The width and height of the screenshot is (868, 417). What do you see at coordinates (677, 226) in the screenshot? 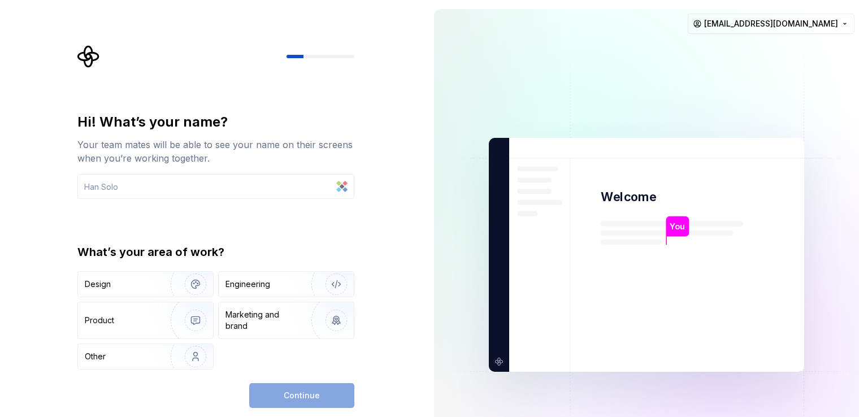
I see `p: You` at bounding box center [677, 226].